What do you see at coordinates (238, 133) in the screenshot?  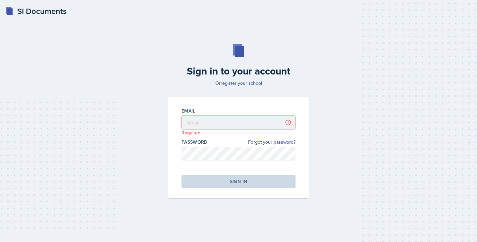 I see `p: Required` at bounding box center [238, 133].